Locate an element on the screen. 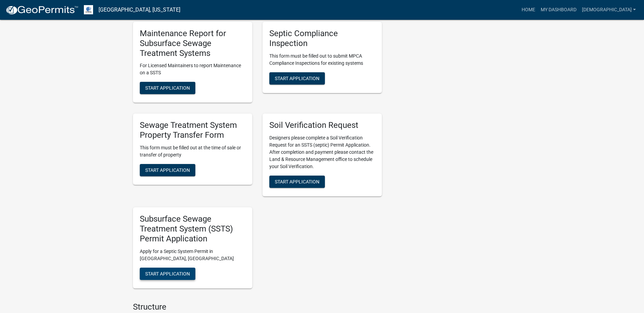 The height and width of the screenshot is (313, 644). a: Home is located at coordinates (528, 10).